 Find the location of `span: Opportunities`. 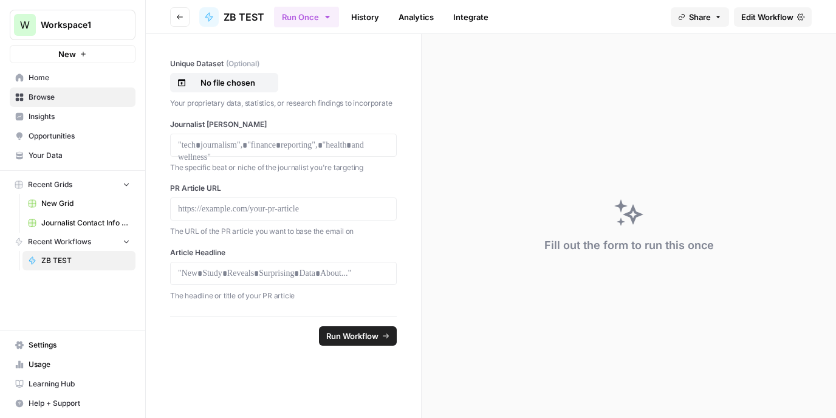

span: Opportunities is located at coordinates (79, 136).